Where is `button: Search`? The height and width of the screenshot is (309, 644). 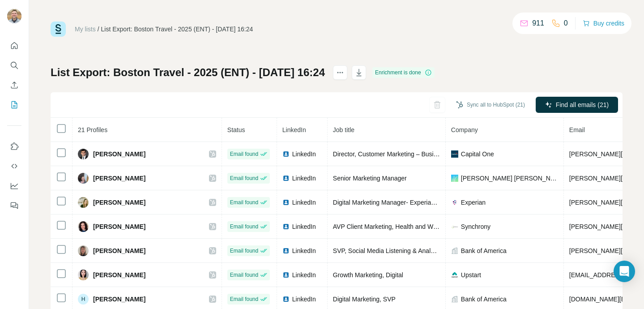
button: Search is located at coordinates (14, 66).